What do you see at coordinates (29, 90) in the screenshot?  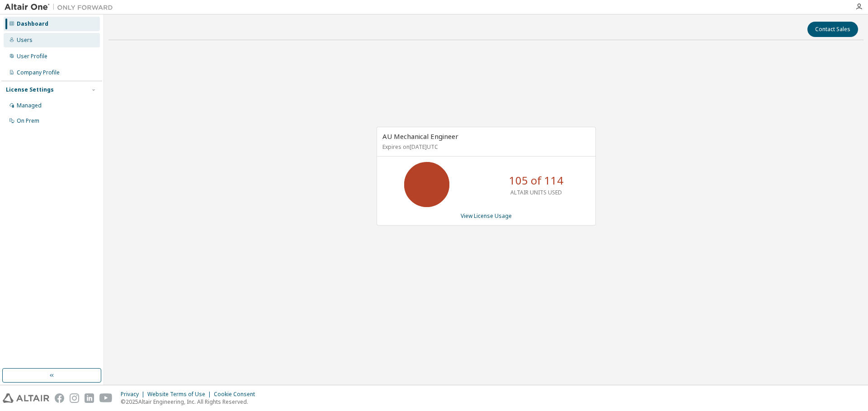 I see `div: License Settings` at bounding box center [29, 90].